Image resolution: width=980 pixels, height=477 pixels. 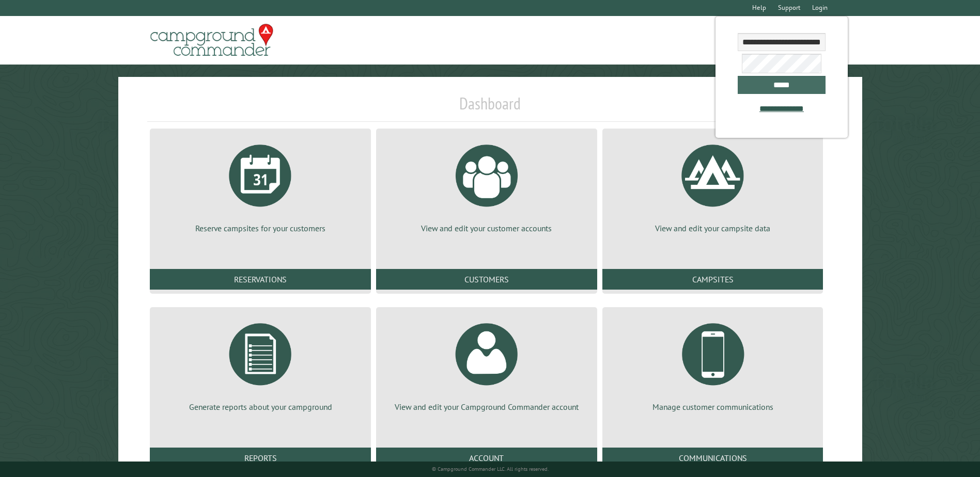 What do you see at coordinates (487, 364) in the screenshot?
I see `a: View and edit your Campground Commander account` at bounding box center [487, 364].